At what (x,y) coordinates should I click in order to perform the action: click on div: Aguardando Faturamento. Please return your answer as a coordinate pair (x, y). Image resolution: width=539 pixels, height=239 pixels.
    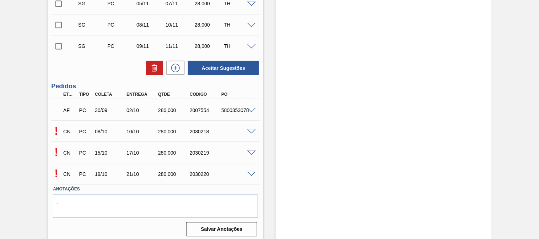
    Looking at the image, I should click on (69, 111).